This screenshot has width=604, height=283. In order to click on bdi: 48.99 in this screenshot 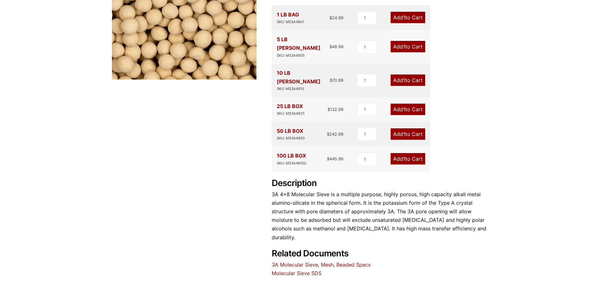, I will do `click(336, 47)`.